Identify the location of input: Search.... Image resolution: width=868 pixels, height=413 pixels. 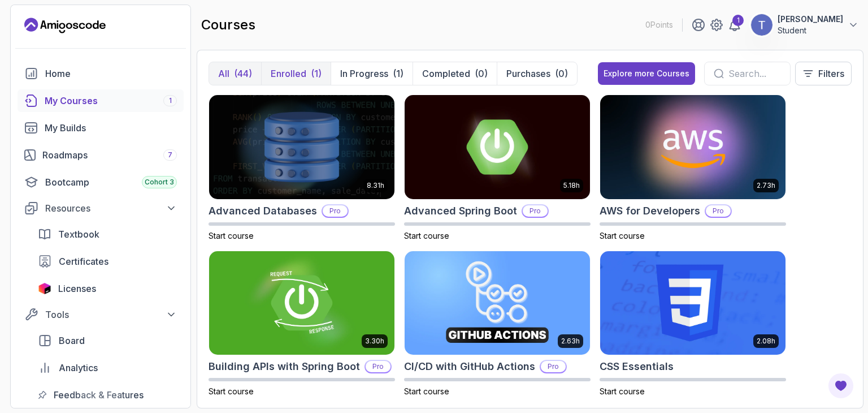
(755, 73).